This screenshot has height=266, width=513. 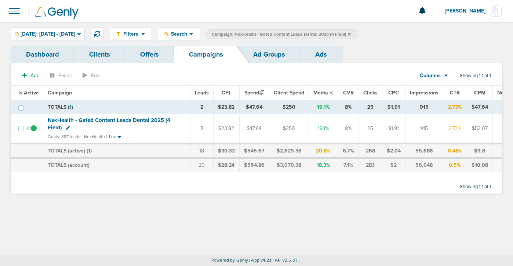 I want to click on small: Goals: 387 leads |, so click(x=65, y=137).